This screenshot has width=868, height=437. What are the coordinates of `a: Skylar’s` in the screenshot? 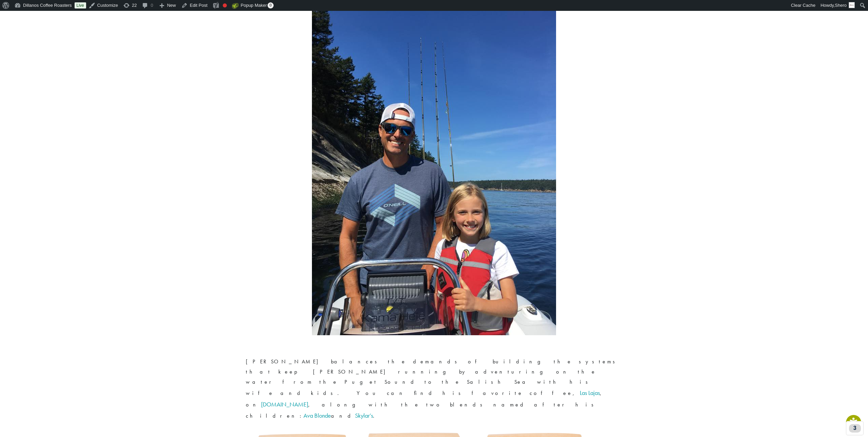 It's located at (364, 415).